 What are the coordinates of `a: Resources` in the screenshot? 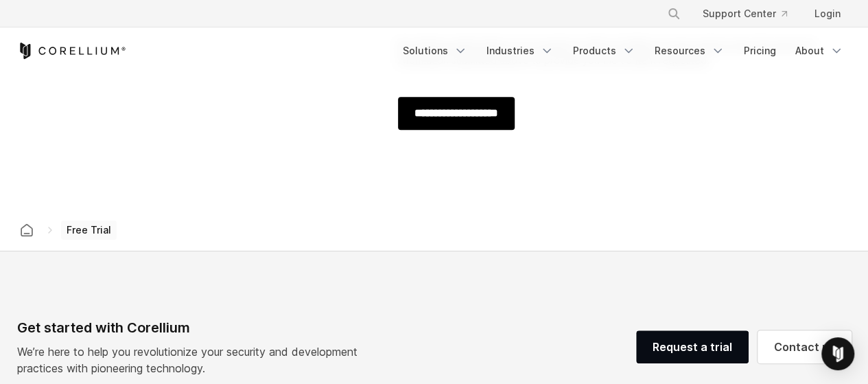 It's located at (690, 51).